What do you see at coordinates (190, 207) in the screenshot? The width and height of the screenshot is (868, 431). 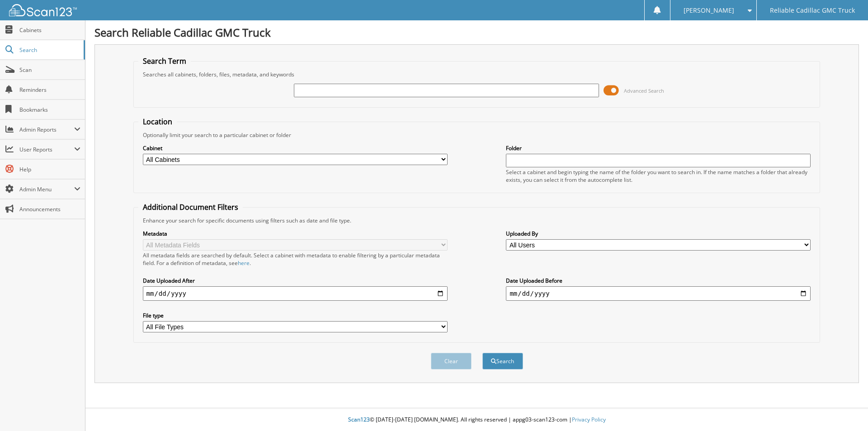 I see `legend: Additional Document Filters` at bounding box center [190, 207].